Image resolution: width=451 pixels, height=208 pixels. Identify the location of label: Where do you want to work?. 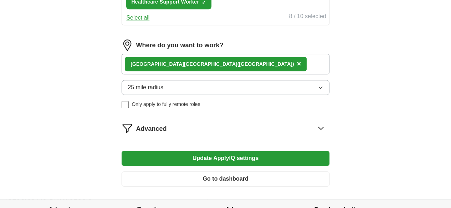
(179, 45).